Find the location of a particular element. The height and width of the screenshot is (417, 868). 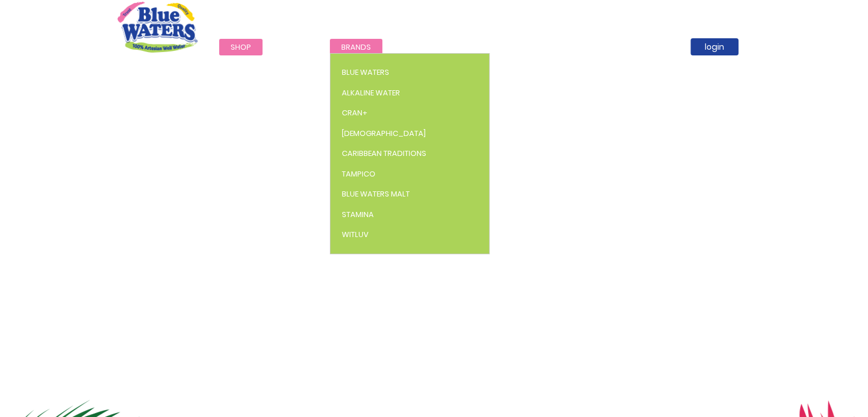

a: about us is located at coordinates (421, 46).